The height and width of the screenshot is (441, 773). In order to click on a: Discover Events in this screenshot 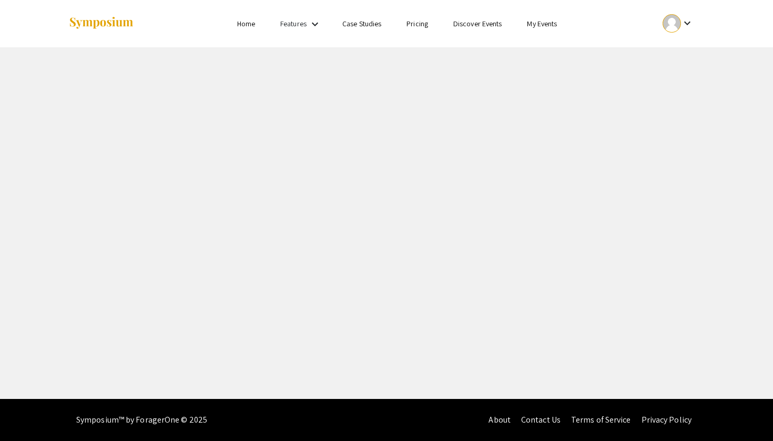, I will do `click(477, 24)`.